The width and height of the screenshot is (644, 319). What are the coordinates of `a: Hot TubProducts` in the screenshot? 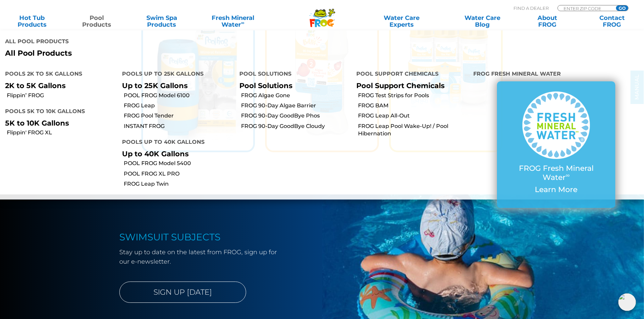 It's located at (32, 22).